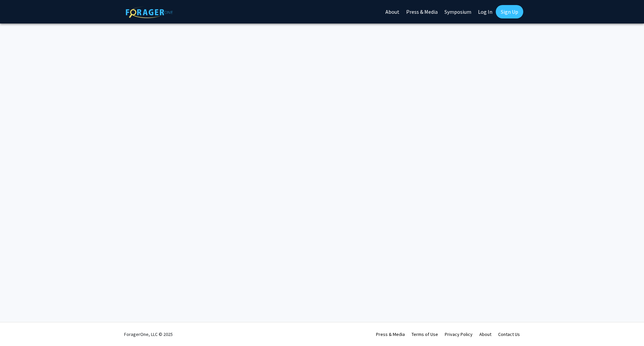  Describe the element at coordinates (509, 334) in the screenshot. I see `a: Contact Us` at that location.